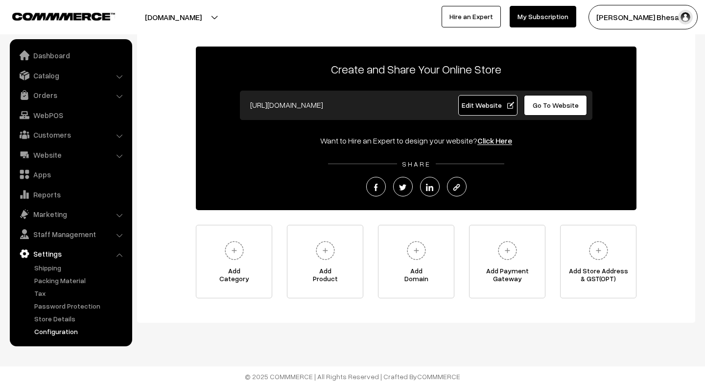 The image size is (705, 386). Describe the element at coordinates (471, 17) in the screenshot. I see `a: Hire an Expert` at that location.